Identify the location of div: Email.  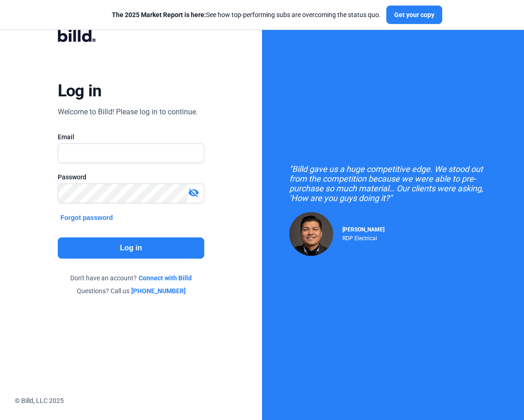
(131, 137).